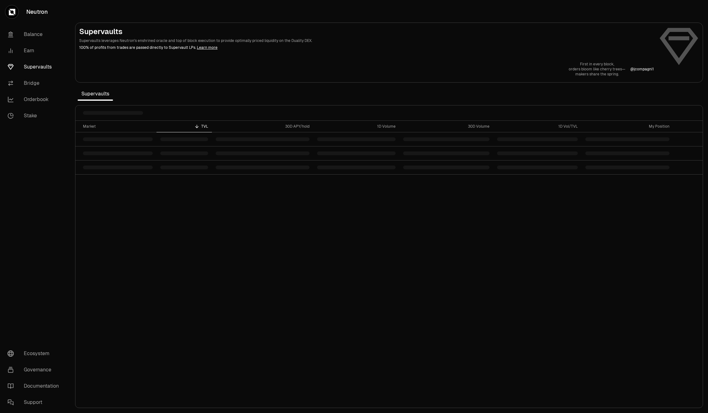  What do you see at coordinates (35, 34) in the screenshot?
I see `a: Balance` at bounding box center [35, 34].